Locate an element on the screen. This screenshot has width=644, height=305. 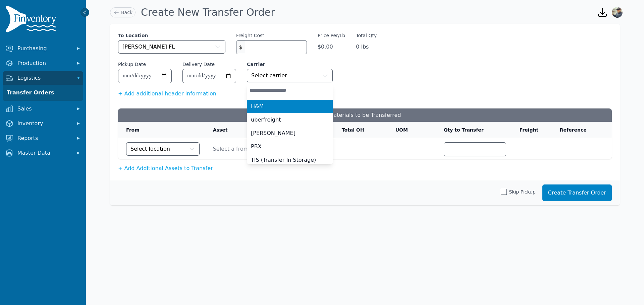
button: Sales is located at coordinates (43, 109).